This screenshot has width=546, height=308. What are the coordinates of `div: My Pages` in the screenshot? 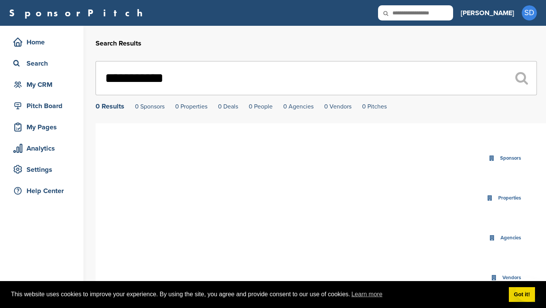 It's located at (44, 127).